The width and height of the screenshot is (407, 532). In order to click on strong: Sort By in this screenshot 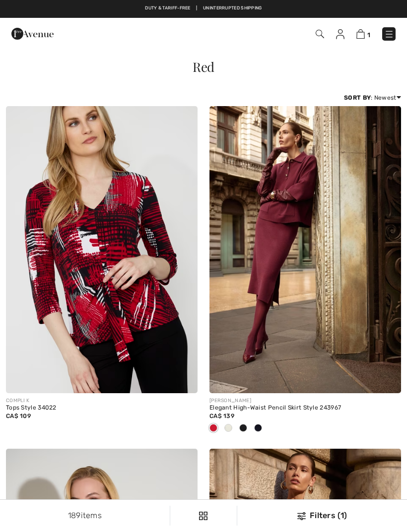, I will do `click(357, 97)`.